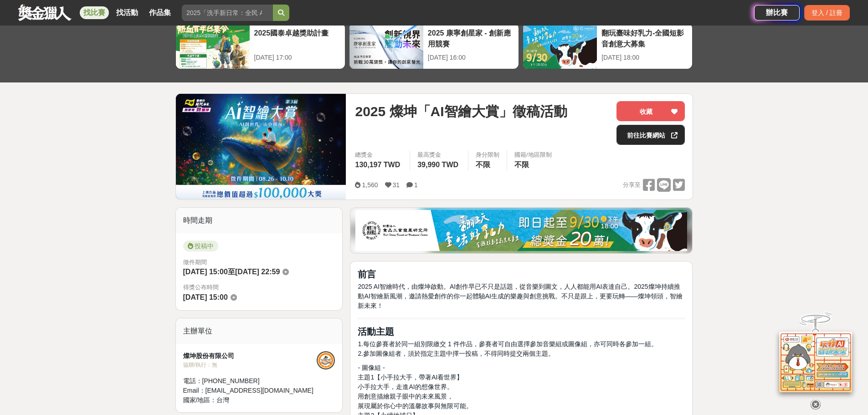  I want to click on div: 協辦/執行： 無, so click(250, 364).